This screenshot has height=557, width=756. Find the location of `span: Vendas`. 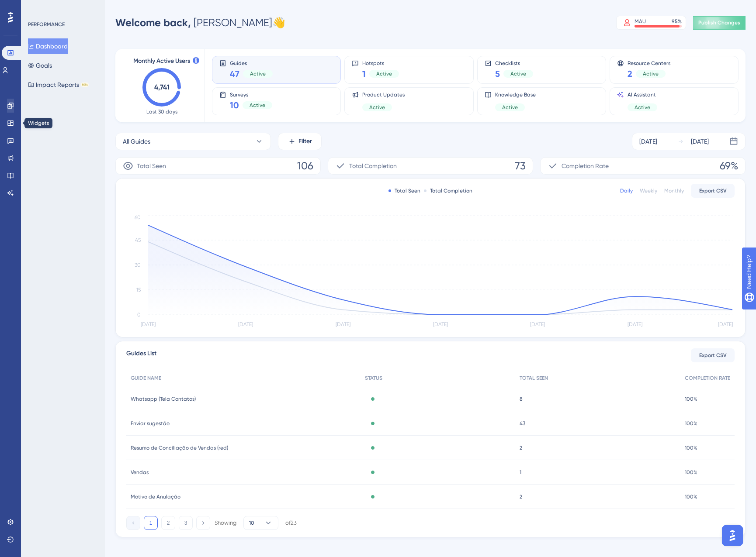

span: Vendas is located at coordinates (139, 473).